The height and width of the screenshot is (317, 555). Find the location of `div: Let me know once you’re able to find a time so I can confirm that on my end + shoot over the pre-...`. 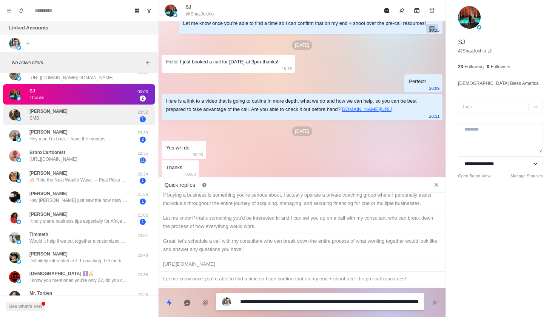

div: Let me know once you’re able to find a time so I can confirm that on my end + shoot over the pre-... is located at coordinates (304, 23).